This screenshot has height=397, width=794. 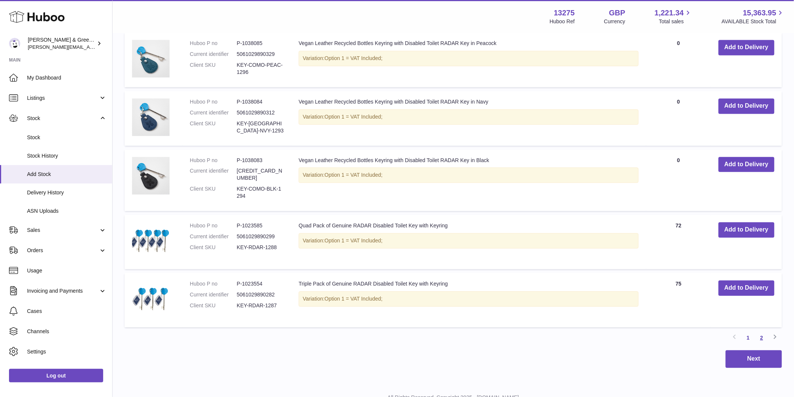 What do you see at coordinates (151, 117) in the screenshot?
I see `img: Vegan Leather Recycled Bottles Keyring with Disabled Toilet RADAR Key in Navy` at bounding box center [151, 117].